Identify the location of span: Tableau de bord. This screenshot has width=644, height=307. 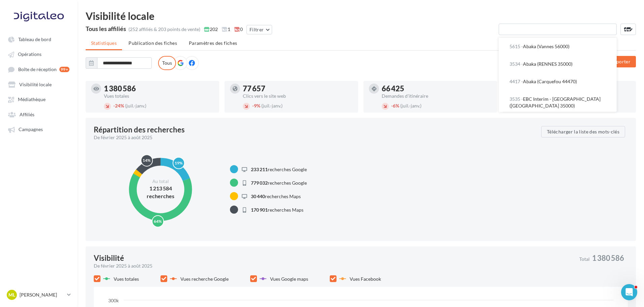
(34, 39).